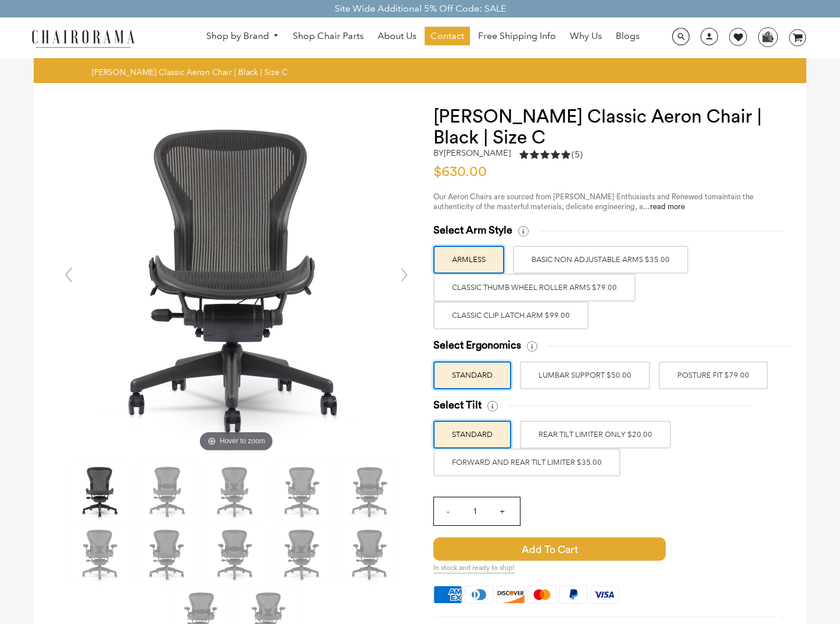  Describe the element at coordinates (457, 405) in the screenshot. I see `span: Select Tilt` at that location.